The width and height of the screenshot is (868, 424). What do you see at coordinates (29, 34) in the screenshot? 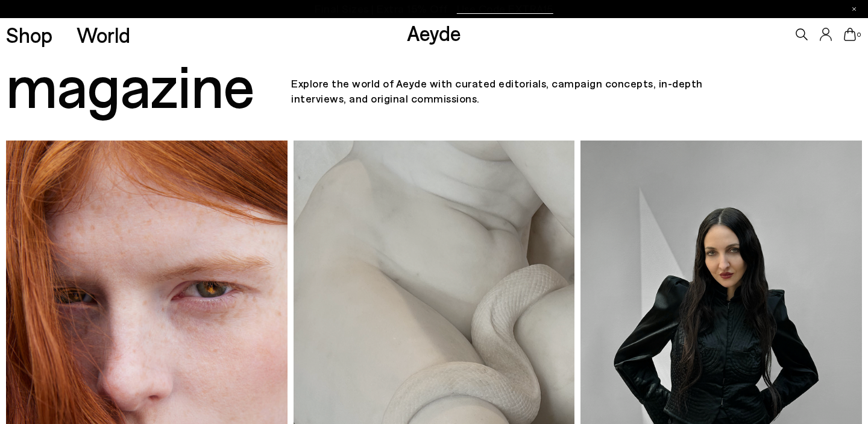
I see `a: Shop` at bounding box center [29, 34].